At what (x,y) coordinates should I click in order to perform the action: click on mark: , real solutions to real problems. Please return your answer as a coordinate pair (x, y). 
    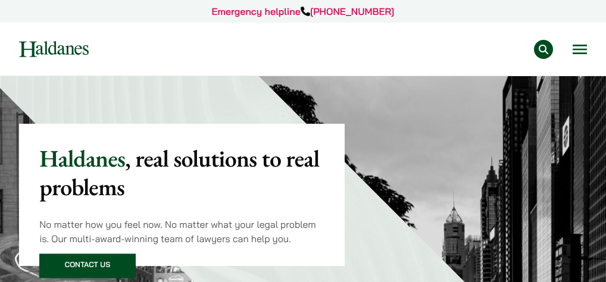
    Looking at the image, I should click on (179, 173).